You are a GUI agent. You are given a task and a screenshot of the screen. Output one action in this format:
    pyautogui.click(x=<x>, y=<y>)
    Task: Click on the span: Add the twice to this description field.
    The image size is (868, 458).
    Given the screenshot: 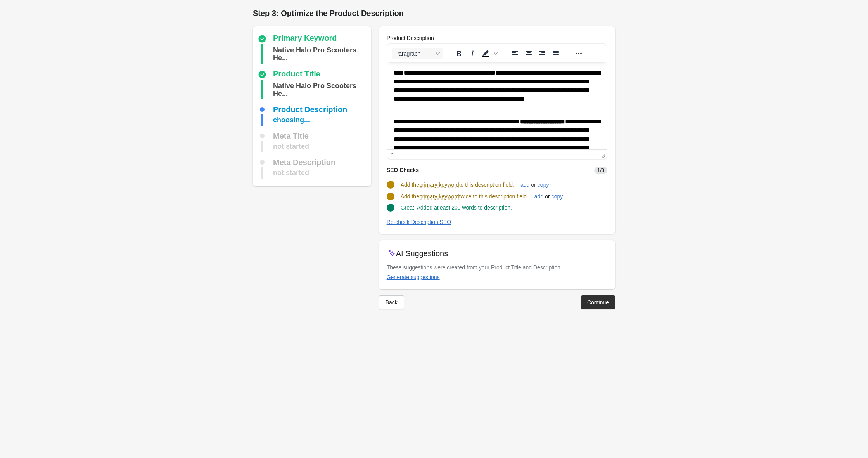 What is the action you would take?
    pyautogui.click(x=464, y=196)
    